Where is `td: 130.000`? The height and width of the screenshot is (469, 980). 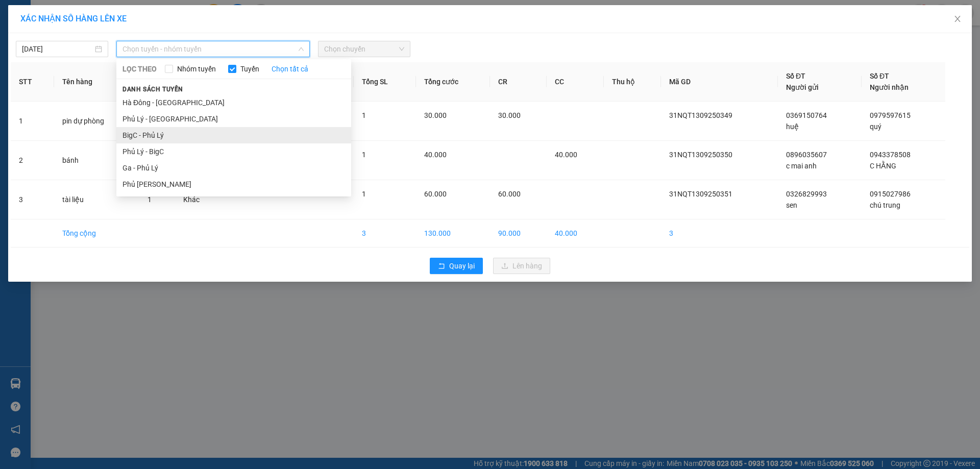
td: 130.000 is located at coordinates (452, 233).